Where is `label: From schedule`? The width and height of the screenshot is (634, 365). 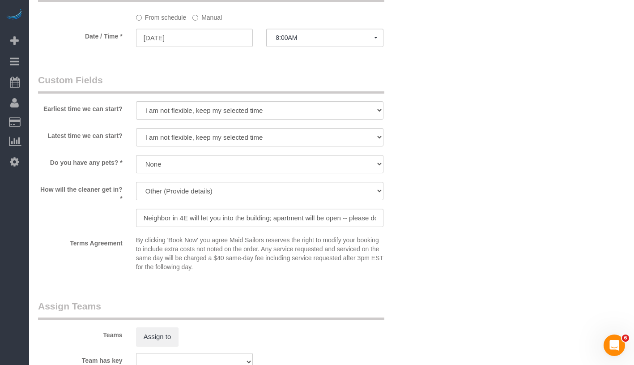 label: From schedule is located at coordinates (161, 16).